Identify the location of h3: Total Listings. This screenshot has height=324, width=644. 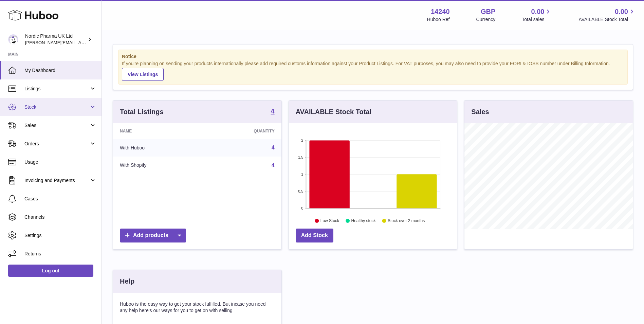
(142, 111).